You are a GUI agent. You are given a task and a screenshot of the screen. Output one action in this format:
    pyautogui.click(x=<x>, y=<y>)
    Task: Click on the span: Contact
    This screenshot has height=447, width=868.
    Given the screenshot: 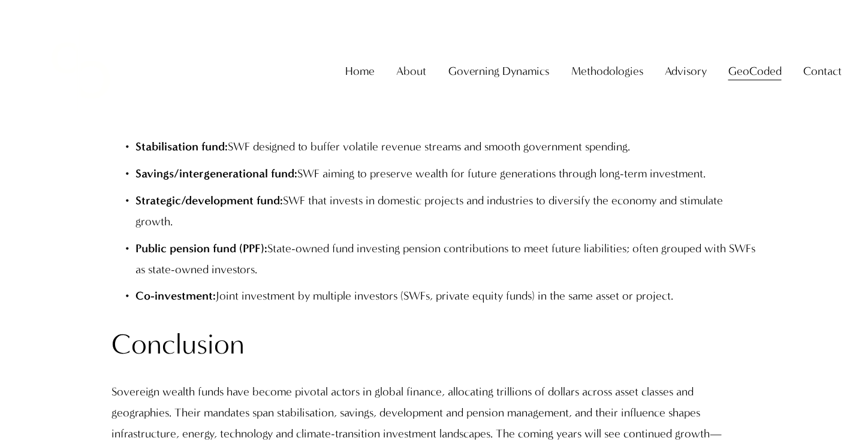 What is the action you would take?
    pyautogui.click(x=823, y=71)
    